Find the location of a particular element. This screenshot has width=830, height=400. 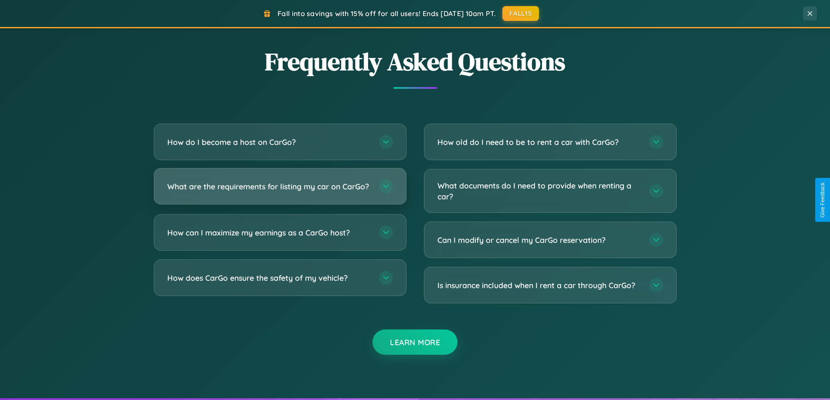

h3: Can I modify or cancel my CarGo reservation? is located at coordinates (539, 240).